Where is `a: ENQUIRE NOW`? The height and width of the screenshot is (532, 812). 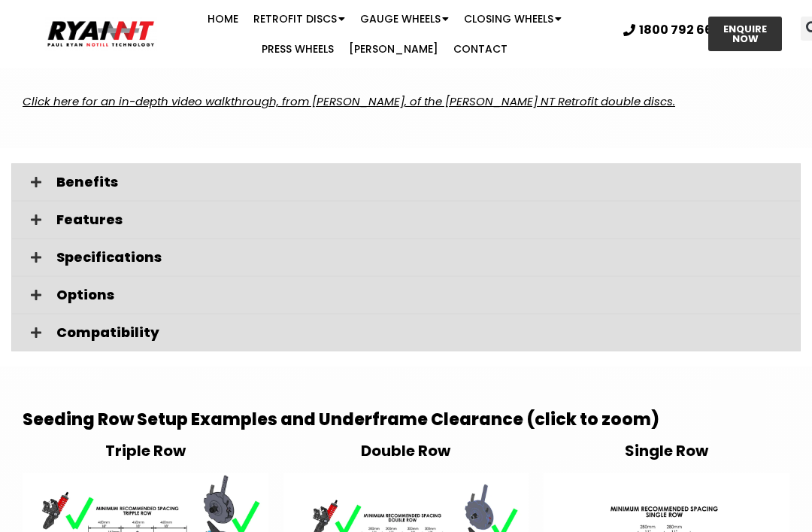 a: ENQUIRE NOW is located at coordinates (745, 34).